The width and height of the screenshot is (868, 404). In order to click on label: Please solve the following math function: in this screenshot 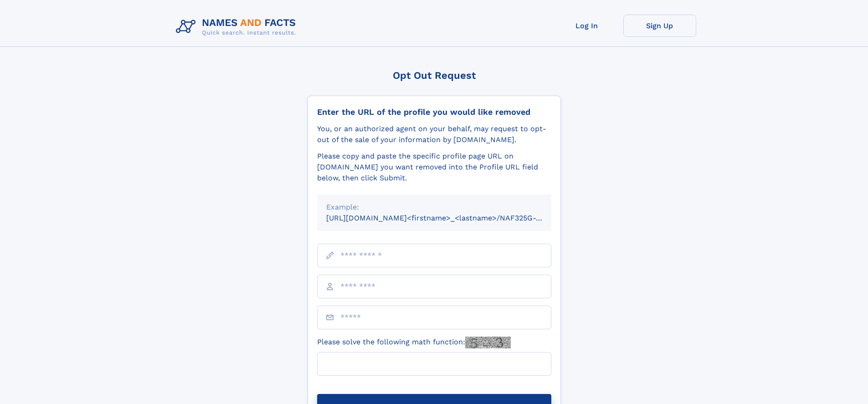, I will do `click(414, 342)`.